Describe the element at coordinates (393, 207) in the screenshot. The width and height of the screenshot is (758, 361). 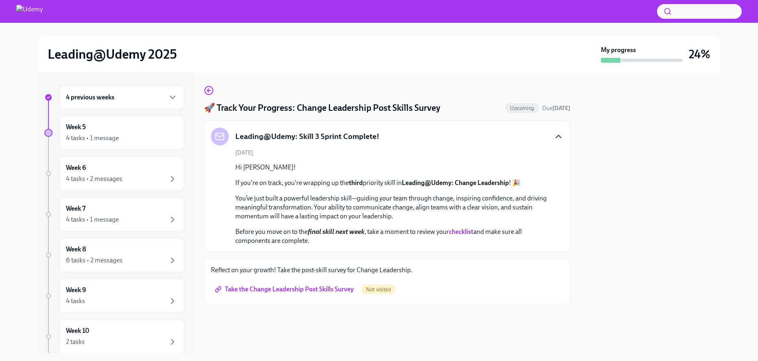
I see `p: You’ve just built a powerful leadership skill—guiding your team through change, inspiring confide...` at that location.